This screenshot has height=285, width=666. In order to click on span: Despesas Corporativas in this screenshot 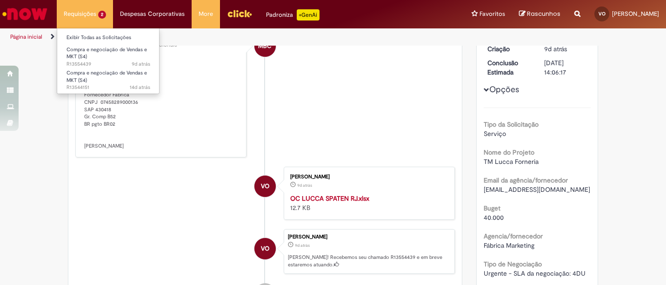, I will do `click(152, 14)`.